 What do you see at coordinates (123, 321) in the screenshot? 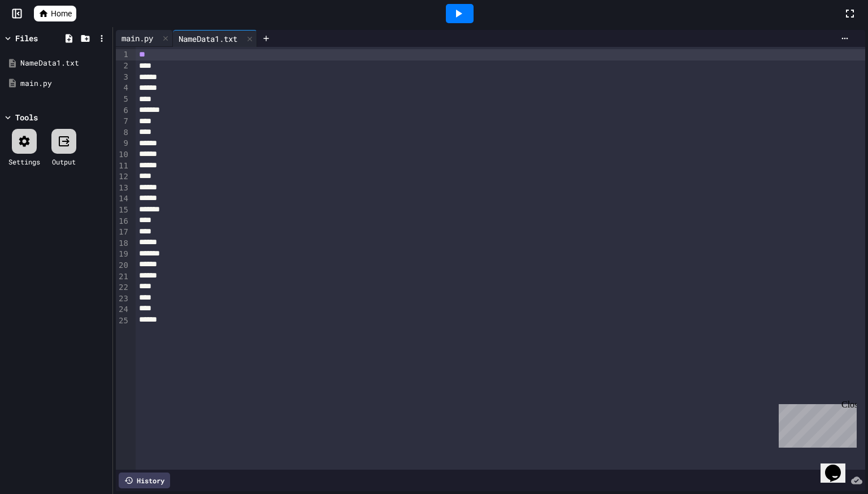
I see `div: 25` at bounding box center [123, 321].